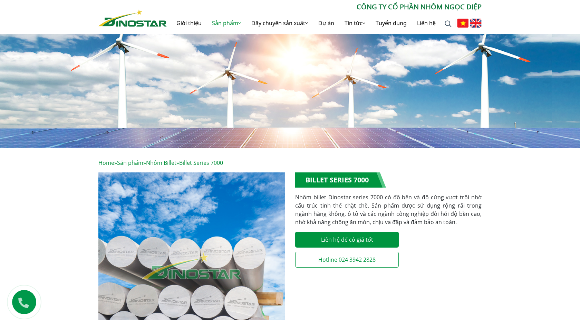  Describe the element at coordinates (189, 23) in the screenshot. I see `a: Giới thiệu` at that location.